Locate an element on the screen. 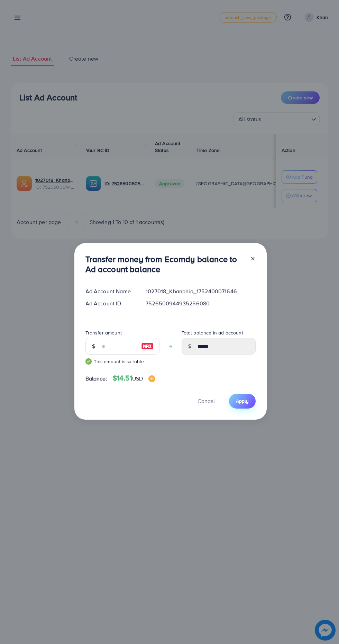 This screenshot has height=644, width=339. span: Apply is located at coordinates (242, 401).